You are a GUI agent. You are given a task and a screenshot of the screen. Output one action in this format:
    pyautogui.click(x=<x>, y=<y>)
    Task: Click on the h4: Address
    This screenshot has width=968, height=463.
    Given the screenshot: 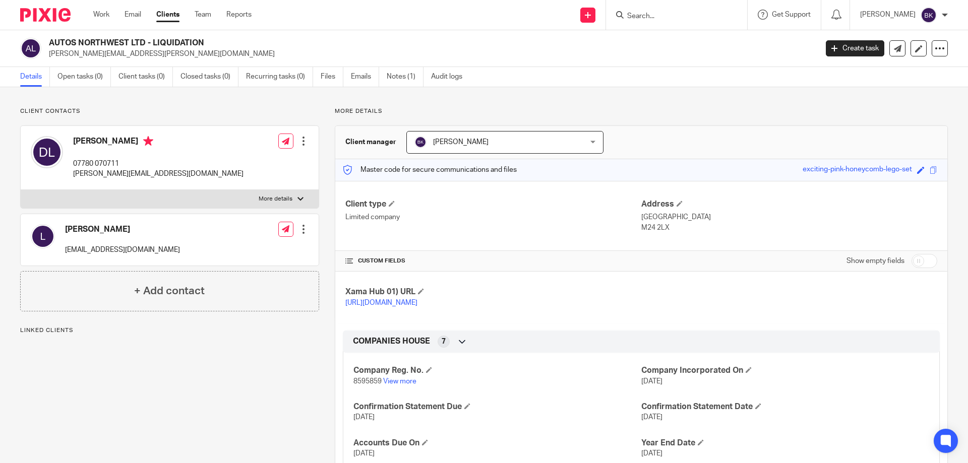 What is the action you would take?
    pyautogui.click(x=789, y=204)
    